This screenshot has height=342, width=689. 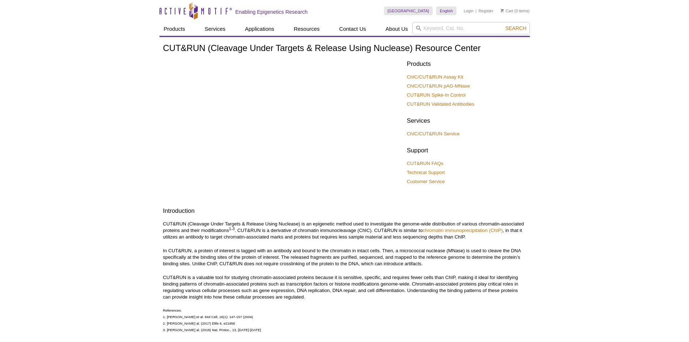 I want to click on h2: Support, so click(x=467, y=150).